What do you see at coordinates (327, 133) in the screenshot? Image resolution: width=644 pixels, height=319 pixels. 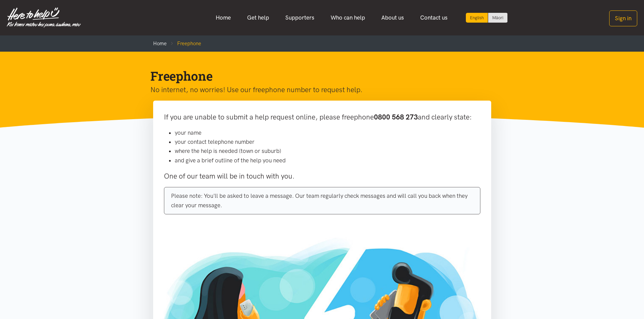 I see `li: your name` at bounding box center [327, 133].